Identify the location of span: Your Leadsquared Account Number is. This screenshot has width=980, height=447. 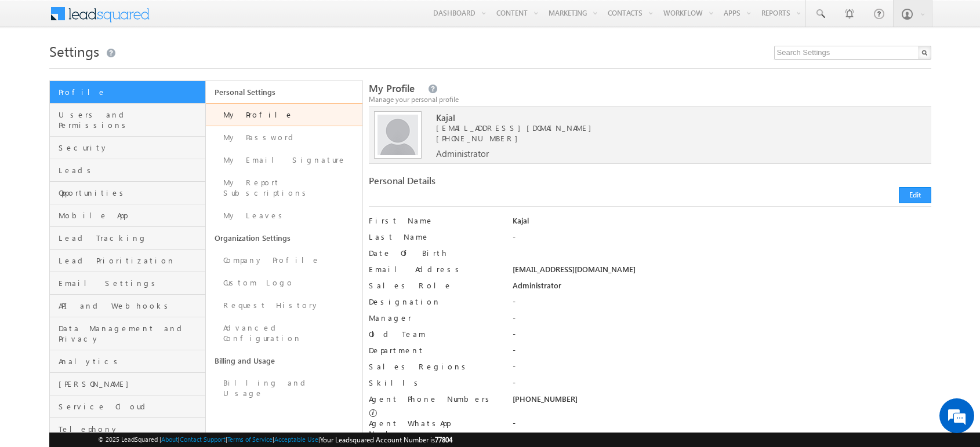
(386, 440).